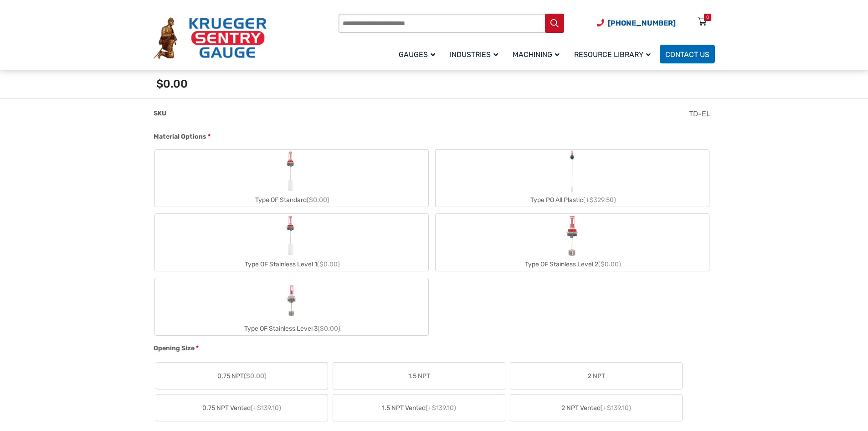 Image resolution: width=868 pixels, height=431 pixels. What do you see at coordinates (292, 199) in the screenshot?
I see `div: Type OF Standard` at bounding box center [292, 199].